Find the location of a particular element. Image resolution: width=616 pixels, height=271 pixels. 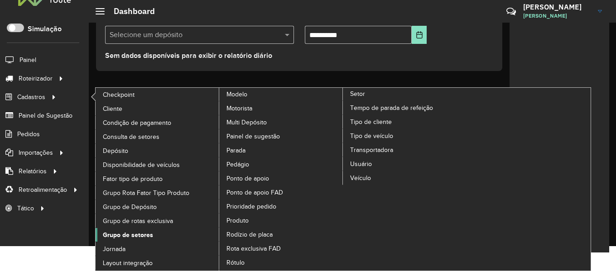

span: Parada is located at coordinates (236, 150).